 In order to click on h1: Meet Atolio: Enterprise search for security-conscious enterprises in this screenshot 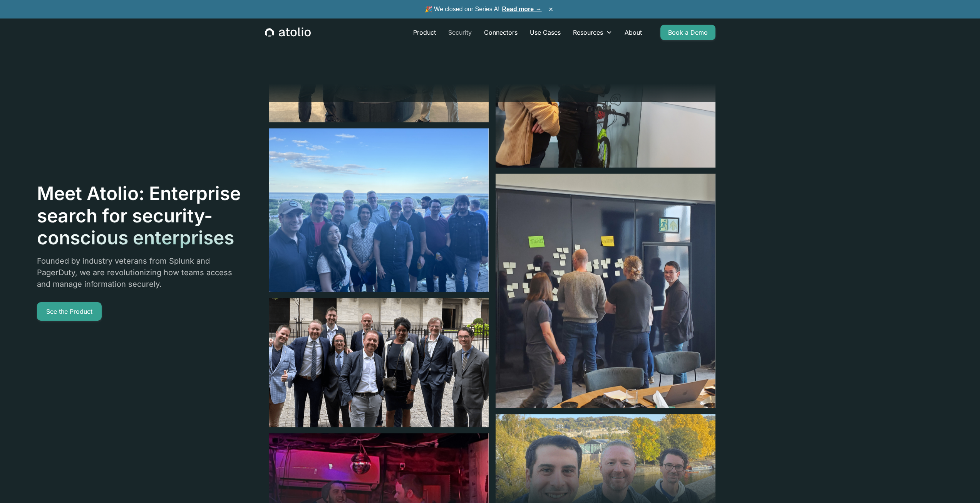, I will do `click(139, 215)`.